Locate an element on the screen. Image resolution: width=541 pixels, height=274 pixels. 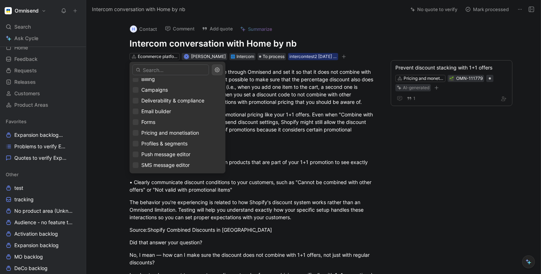
span: SMS message editor is located at coordinates (165, 164).